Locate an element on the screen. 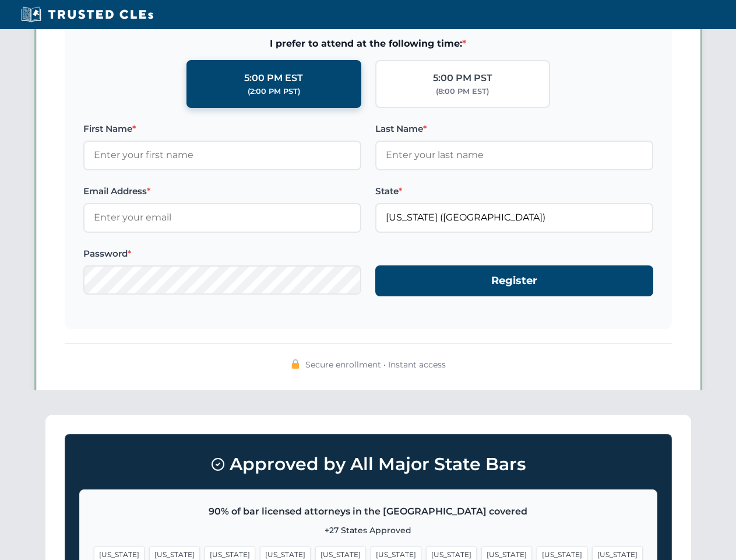  div: (8:00 PM EST) is located at coordinates (462, 92).